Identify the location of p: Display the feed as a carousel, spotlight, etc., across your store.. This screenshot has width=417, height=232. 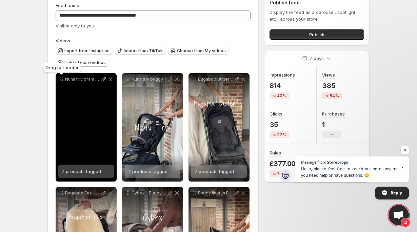
(317, 16).